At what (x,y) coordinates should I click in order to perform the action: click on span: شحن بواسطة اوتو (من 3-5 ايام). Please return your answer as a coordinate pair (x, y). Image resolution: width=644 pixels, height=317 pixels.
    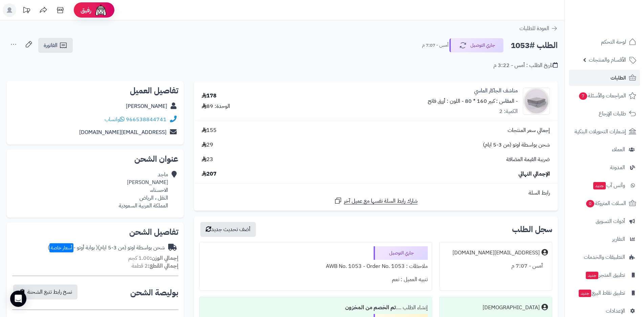
    Looking at the image, I should click on (516, 145).